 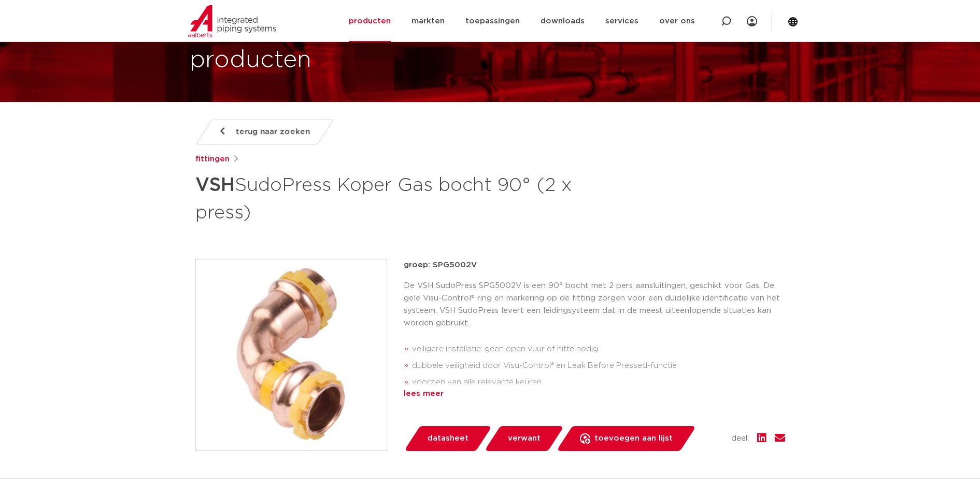 I want to click on span: terug naar zoeken, so click(x=273, y=132).